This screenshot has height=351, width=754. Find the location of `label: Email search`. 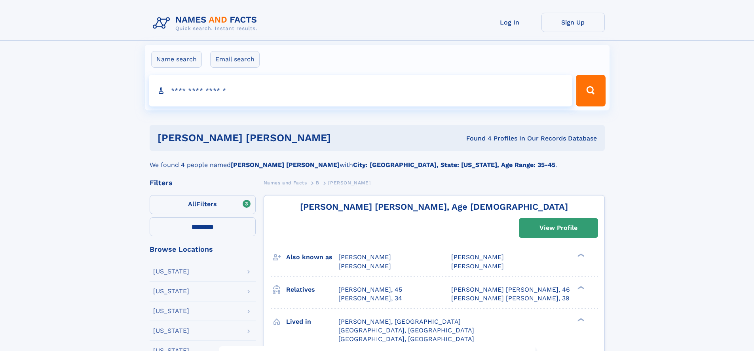

label: Email search is located at coordinates (235, 59).